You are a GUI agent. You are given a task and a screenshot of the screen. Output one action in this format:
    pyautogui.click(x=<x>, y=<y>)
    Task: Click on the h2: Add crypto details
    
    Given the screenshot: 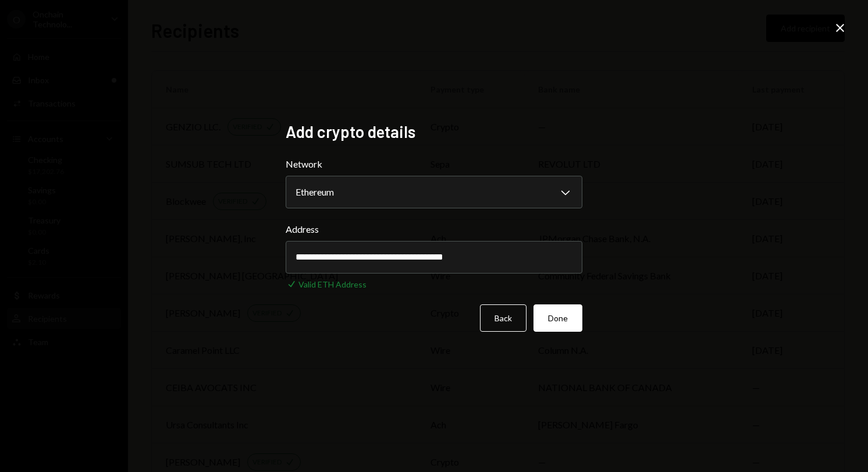 What is the action you would take?
    pyautogui.click(x=434, y=132)
    